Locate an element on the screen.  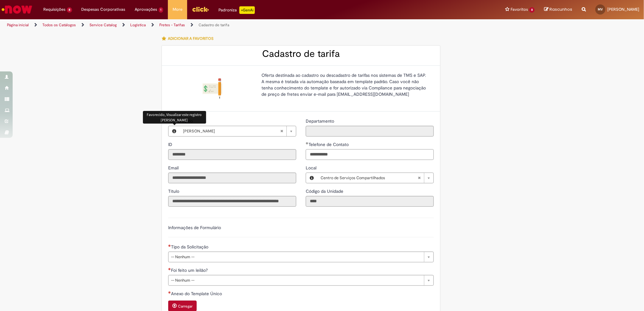
button: Favorecido, Visualizar este registro Mateus Marinho Vian is located at coordinates (174, 131).